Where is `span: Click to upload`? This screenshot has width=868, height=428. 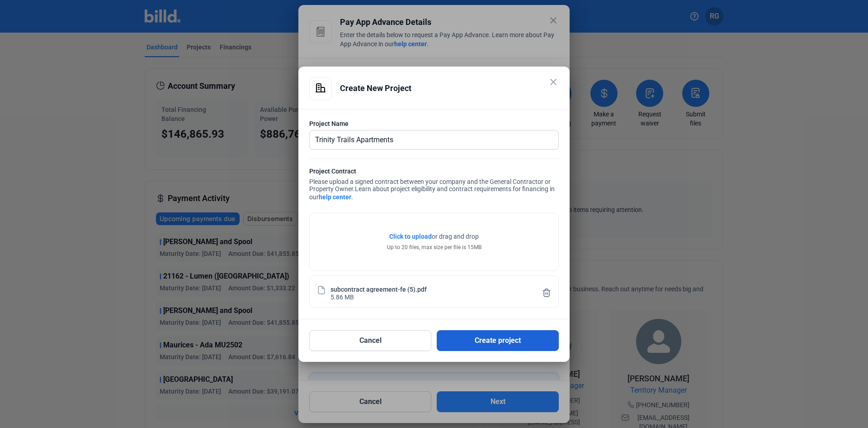 span: Click to upload is located at coordinates (410, 236).